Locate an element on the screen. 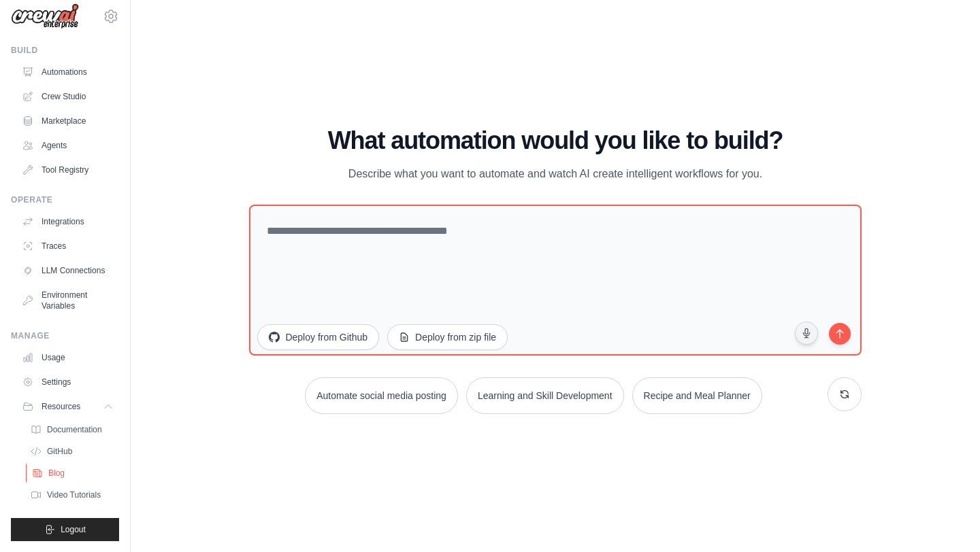  a: Agents is located at coordinates (68, 146).